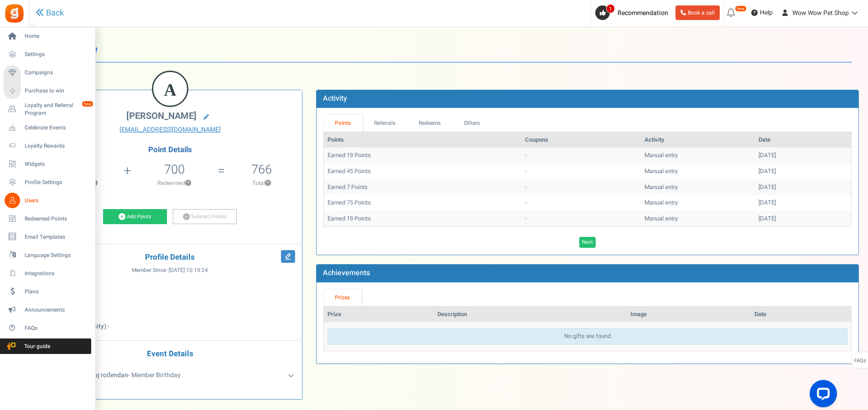 The image size is (868, 410). What do you see at coordinates (47, 328) in the screenshot?
I see `a: FAQs` at bounding box center [47, 328].